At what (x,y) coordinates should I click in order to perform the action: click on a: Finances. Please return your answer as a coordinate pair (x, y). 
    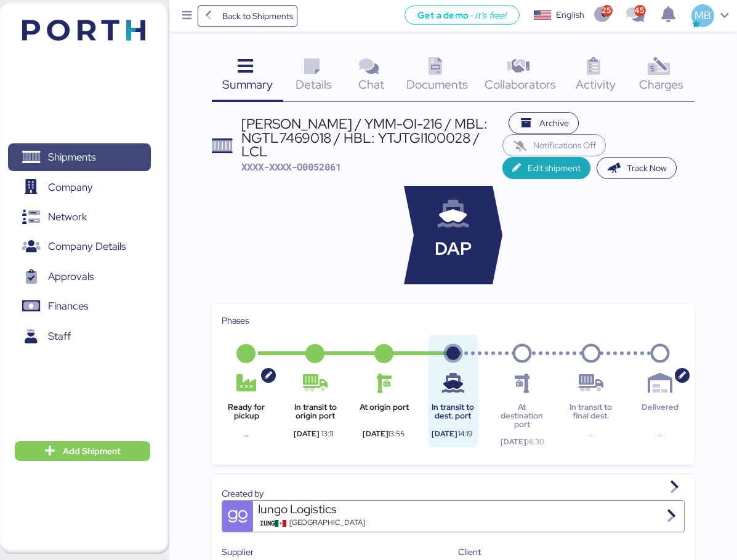
    Looking at the image, I should click on (80, 307).